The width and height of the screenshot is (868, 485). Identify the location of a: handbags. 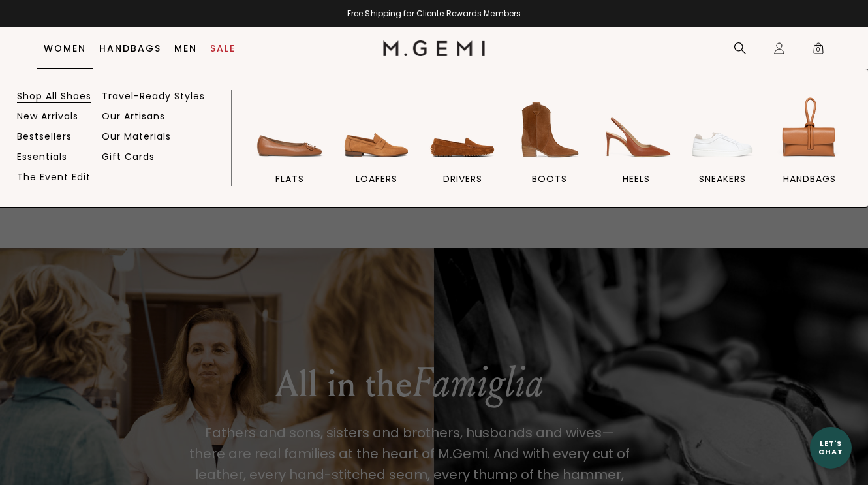
(809, 150).